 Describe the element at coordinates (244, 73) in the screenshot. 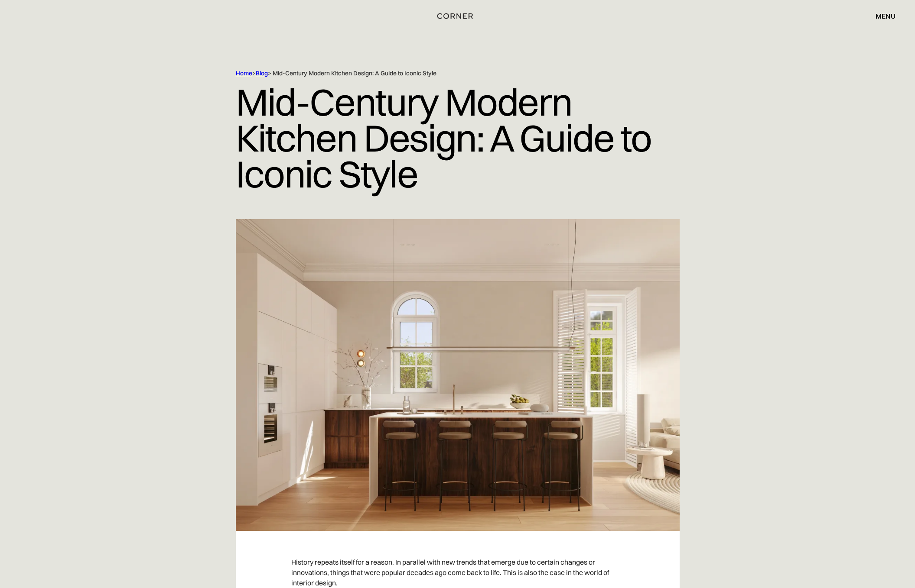

I see `a: Home` at that location.